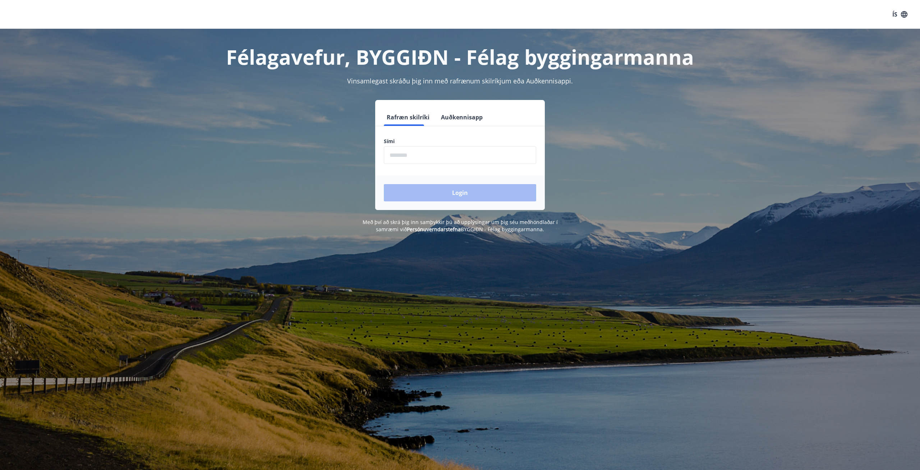 The height and width of the screenshot is (470, 920). Describe the element at coordinates (460, 57) in the screenshot. I see `h1: Félagavefur, BYGGIÐN - Félag byggingarmanna` at that location.